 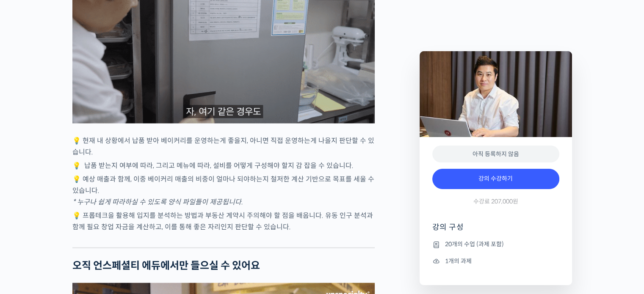 What do you see at coordinates (223, 222) in the screenshot?
I see `p: 💡 프롭테크을 활용해 입지를 분석하는 방법과 부동산 계약시 주의해야 할 점을 배웁니다. 유동 인구 분석과 함께 필요 창업 자금을 계산하고, 이를 통해 좋은 자리인지 판단할 수...` at bounding box center [223, 222].